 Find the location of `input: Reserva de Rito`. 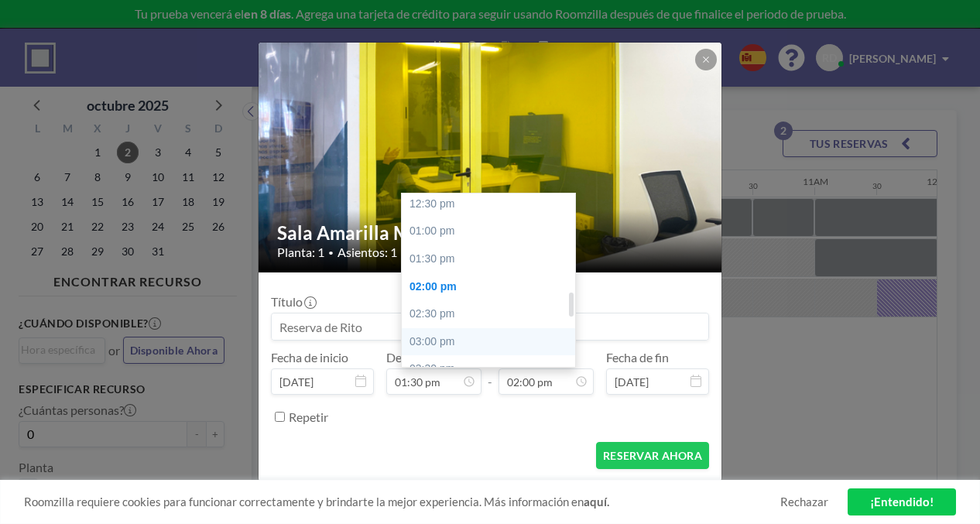

input: Reserva de Rito is located at coordinates (490, 326).